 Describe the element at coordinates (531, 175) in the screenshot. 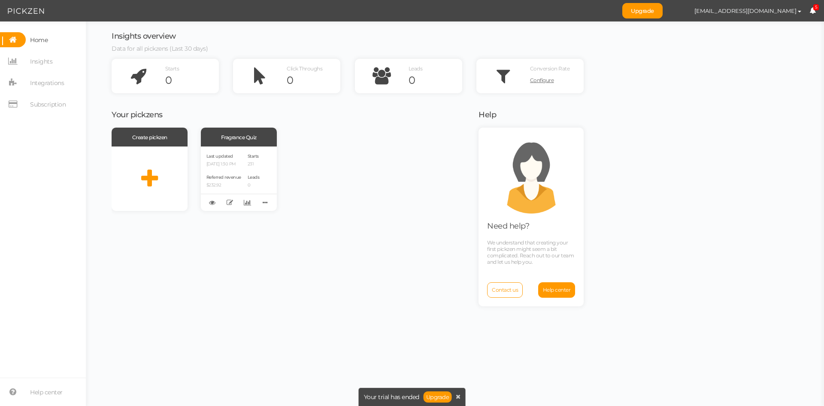

I see `img: support.png` at that location.